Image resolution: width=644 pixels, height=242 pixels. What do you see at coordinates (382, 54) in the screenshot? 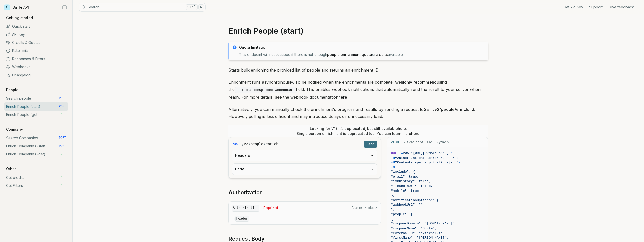
I see `a: credits` at bounding box center [382, 54].